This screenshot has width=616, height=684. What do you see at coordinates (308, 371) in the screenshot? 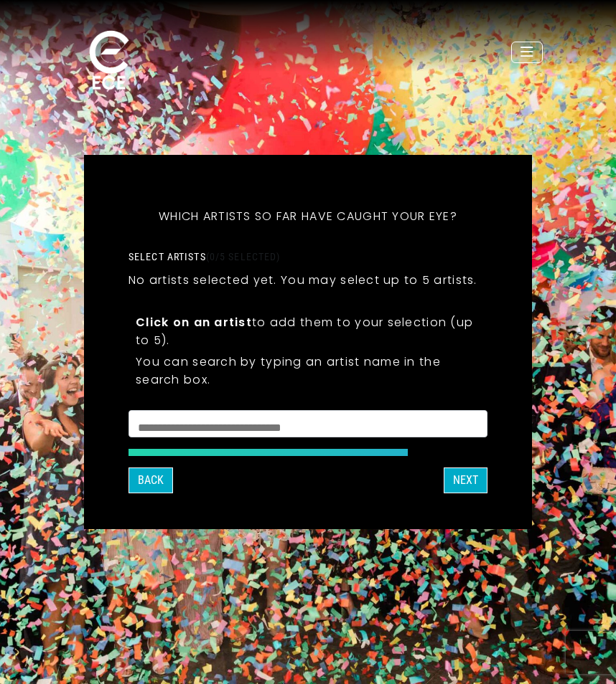
I see `p: You can search by typing an artist name in the search box.` at bounding box center [308, 371].